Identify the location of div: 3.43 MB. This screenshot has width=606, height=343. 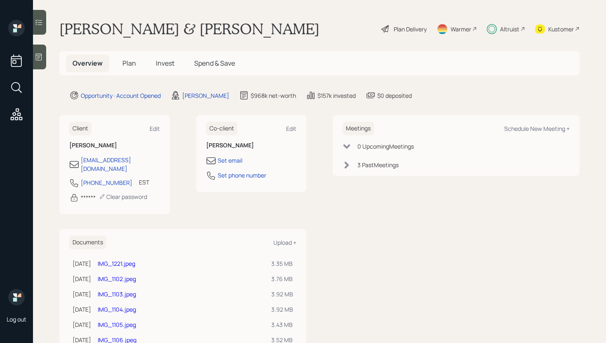
(282, 324).